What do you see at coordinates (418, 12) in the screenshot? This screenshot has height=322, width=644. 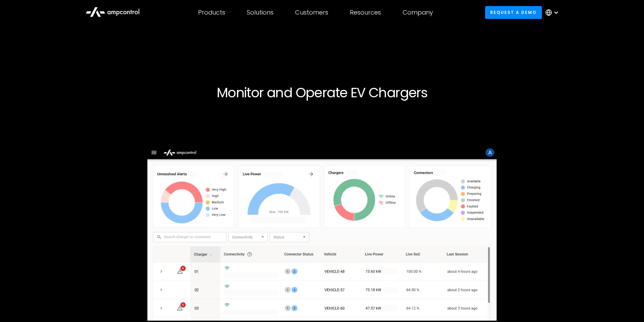 I see `div: Company` at bounding box center [418, 12].